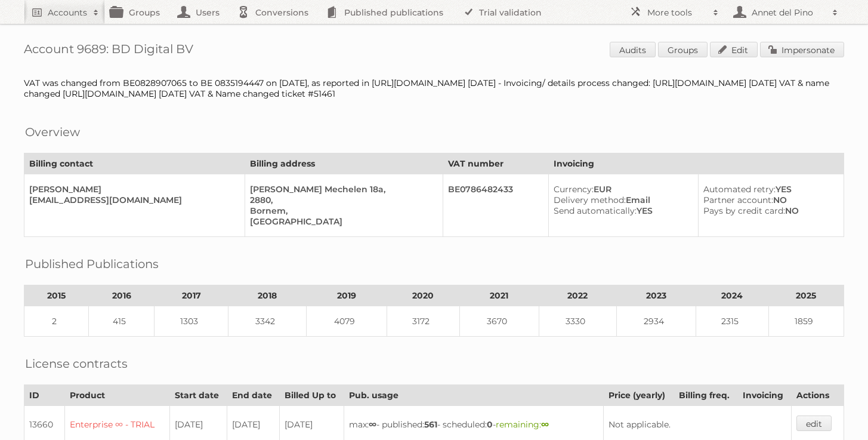 The image size is (868, 440). I want to click on th: Price (yearly), so click(639, 395).